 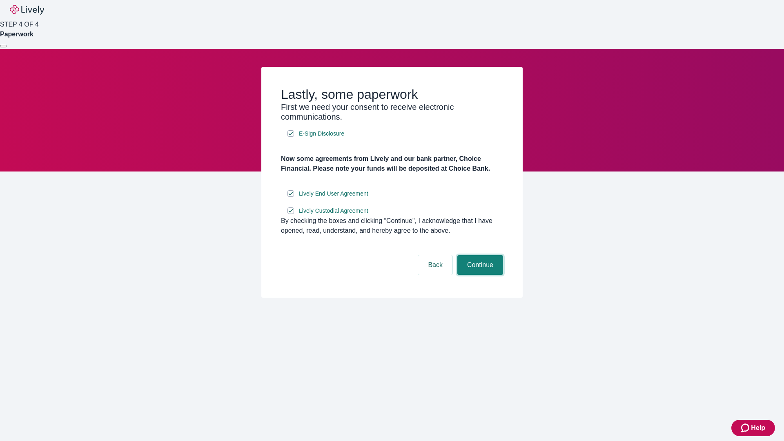 I want to click on button: Back, so click(x=435, y=265).